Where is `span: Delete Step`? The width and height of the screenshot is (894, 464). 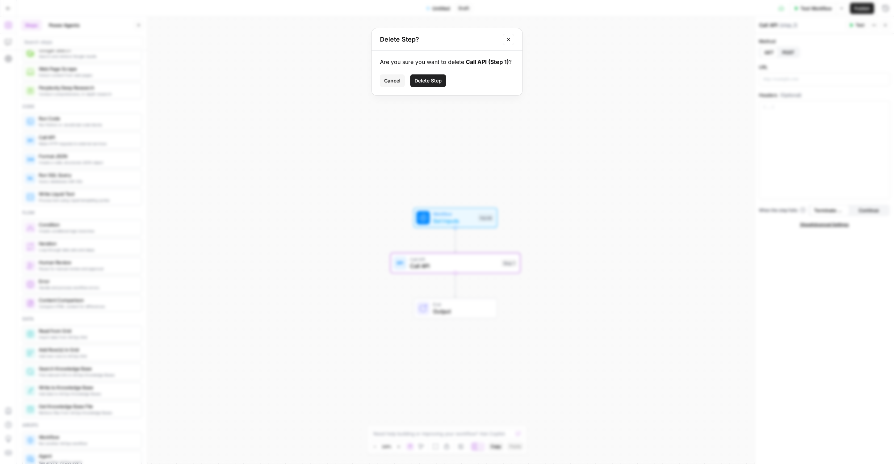
span: Delete Step is located at coordinates (428, 81).